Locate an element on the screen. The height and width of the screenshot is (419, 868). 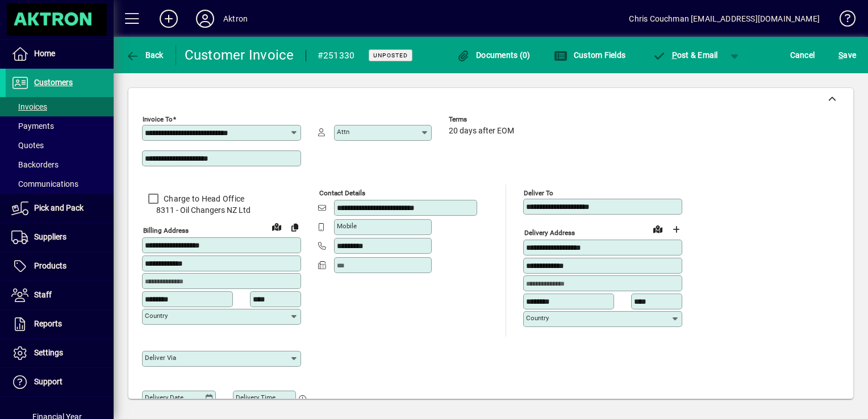
span: Custom Fields is located at coordinates (590, 55).